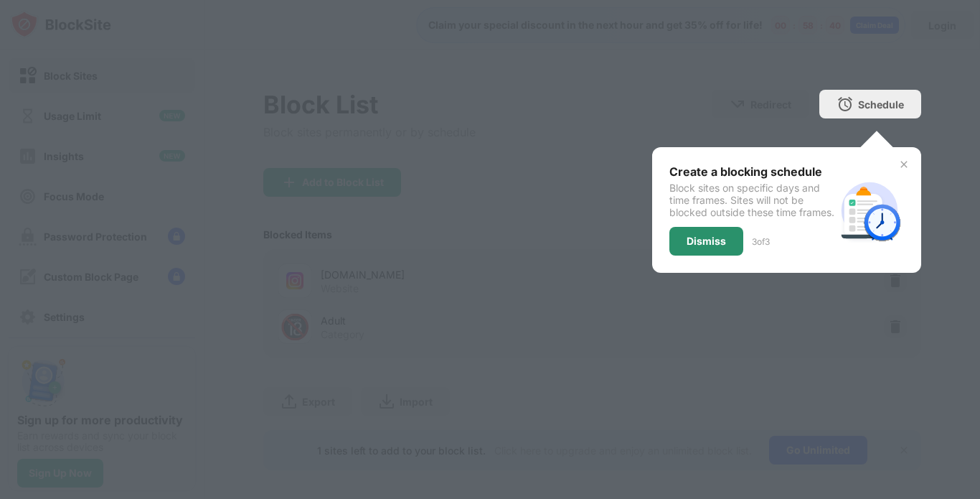  Describe the element at coordinates (706, 241) in the screenshot. I see `div: Dismiss` at that location.